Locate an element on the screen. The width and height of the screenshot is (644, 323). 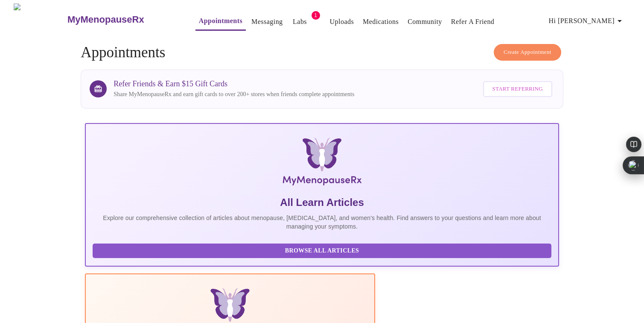
button: Start Referring is located at coordinates (518, 89).